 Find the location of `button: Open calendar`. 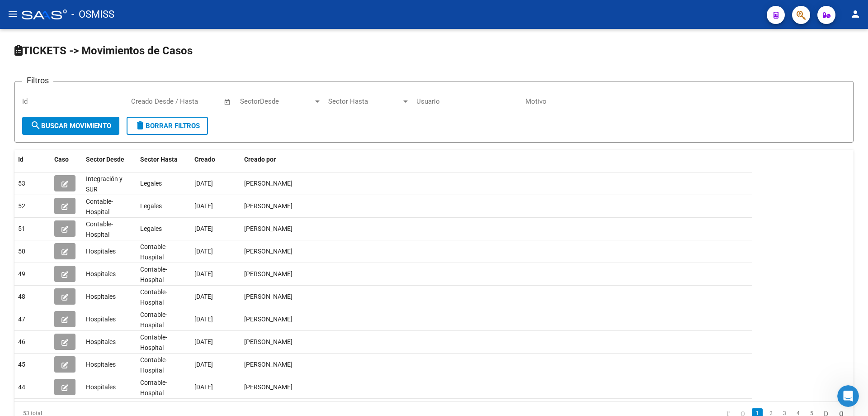

button: Open calendar is located at coordinates (227, 102).